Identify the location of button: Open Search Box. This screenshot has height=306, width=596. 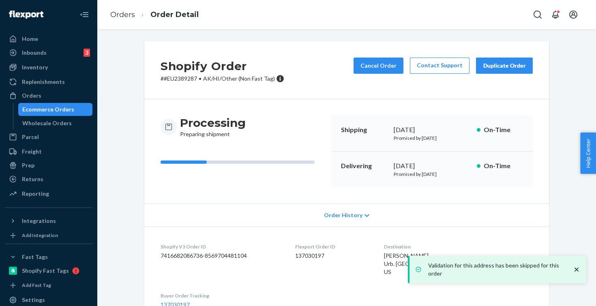
(538, 15).